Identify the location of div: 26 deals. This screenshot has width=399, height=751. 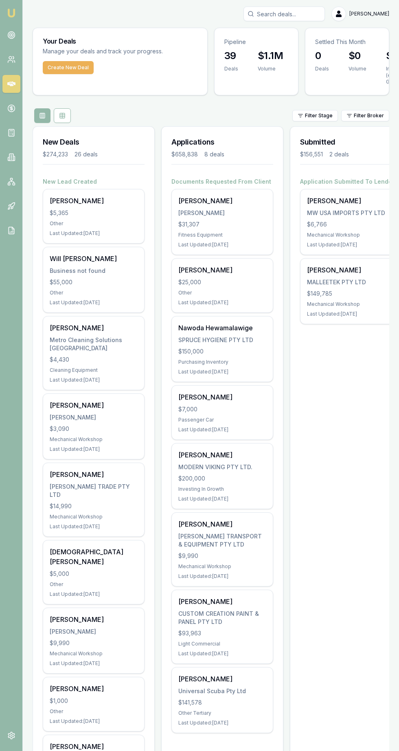
(86, 154).